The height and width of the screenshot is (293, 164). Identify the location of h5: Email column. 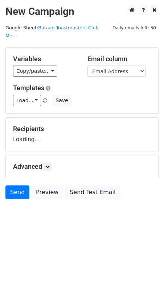
(119, 59).